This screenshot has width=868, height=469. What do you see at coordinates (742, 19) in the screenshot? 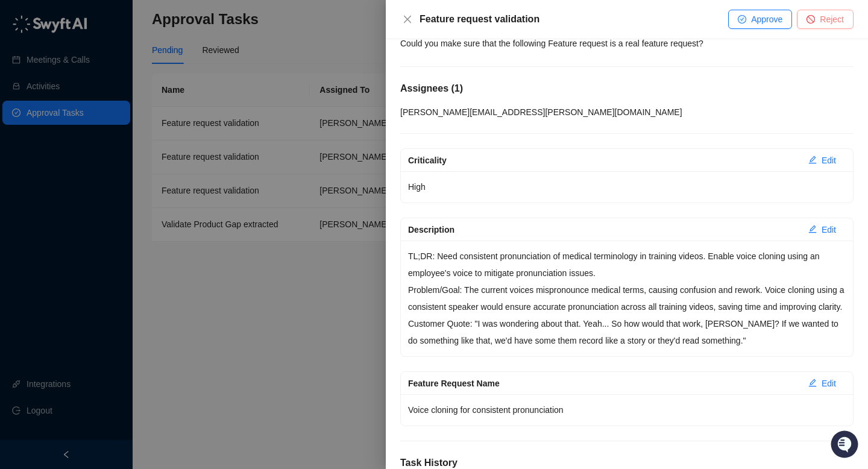
I see `span: check-circle` at bounding box center [742, 19].